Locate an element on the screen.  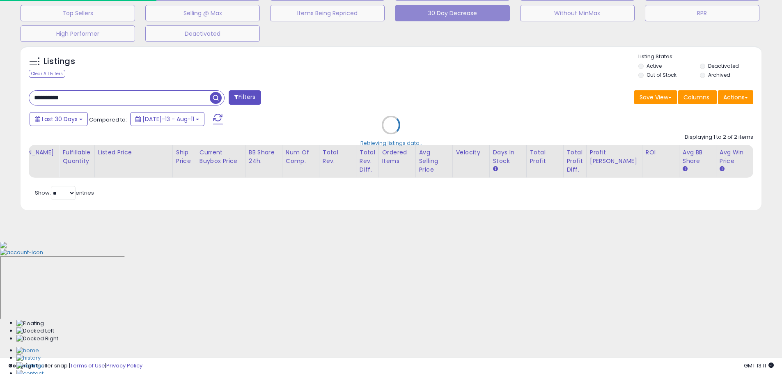
button: Deactivated is located at coordinates (202, 34).